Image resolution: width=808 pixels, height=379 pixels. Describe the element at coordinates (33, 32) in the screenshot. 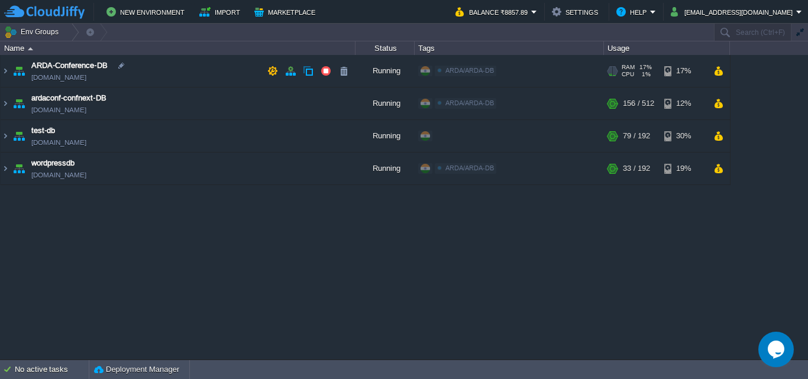

I see `button: Env Groups` at that location.